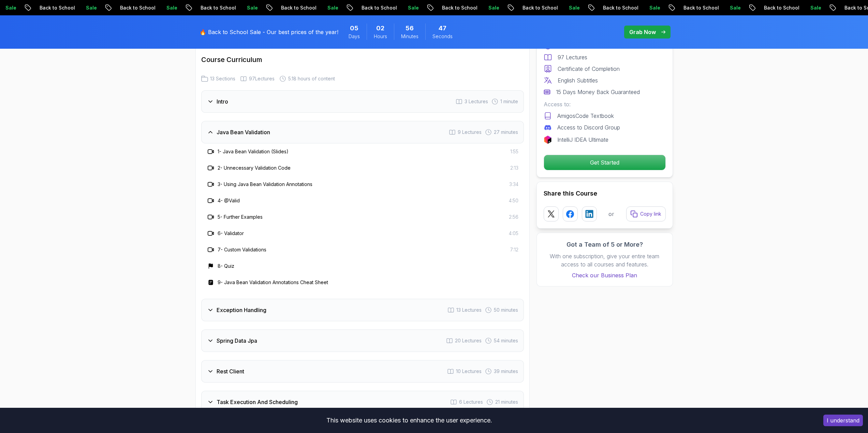  Describe the element at coordinates (573, 57) in the screenshot. I see `p: 97 Lectures` at that location.